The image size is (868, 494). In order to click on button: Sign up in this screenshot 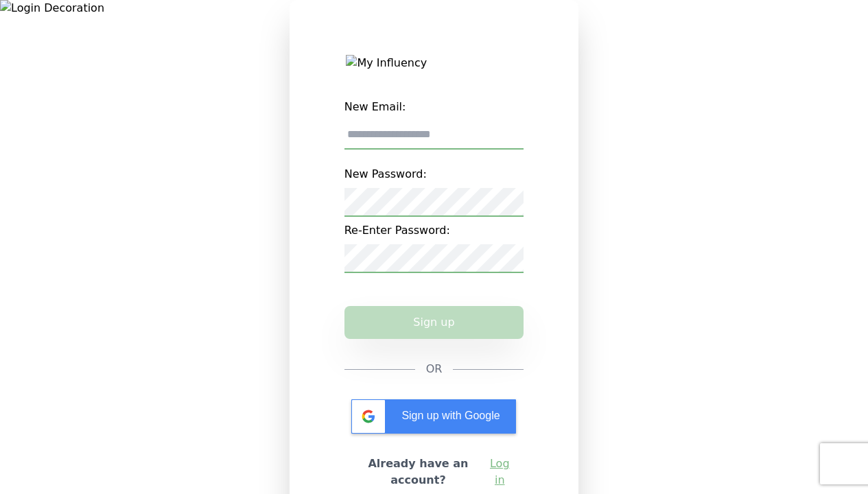, I will do `click(434, 323)`.